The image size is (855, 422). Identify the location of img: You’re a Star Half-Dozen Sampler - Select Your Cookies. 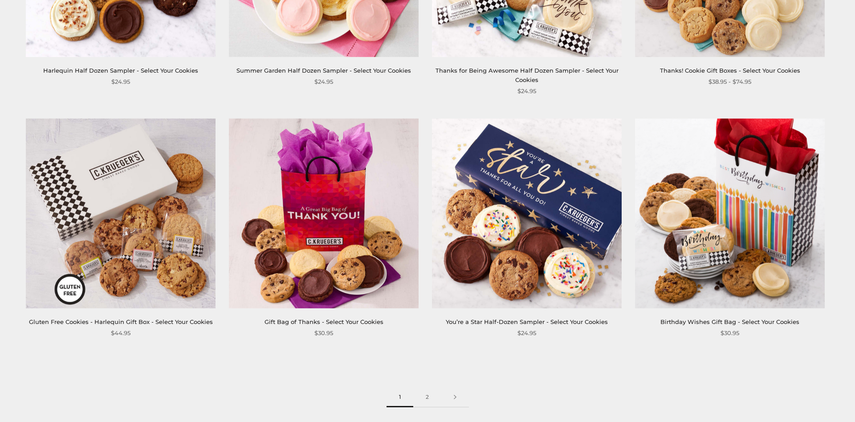
(527, 213).